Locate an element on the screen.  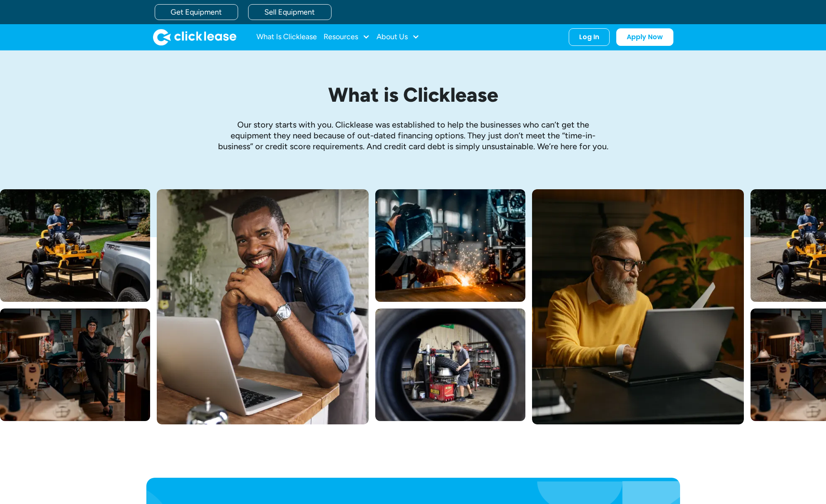
img: A welder in a large mask working on a large pipe is located at coordinates (450, 246).